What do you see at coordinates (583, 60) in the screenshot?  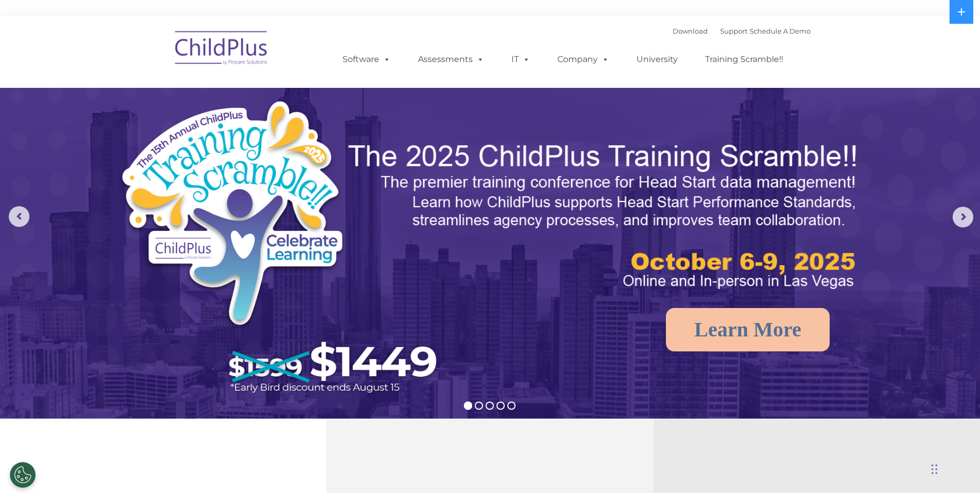 I see `a: Company` at bounding box center [583, 60].